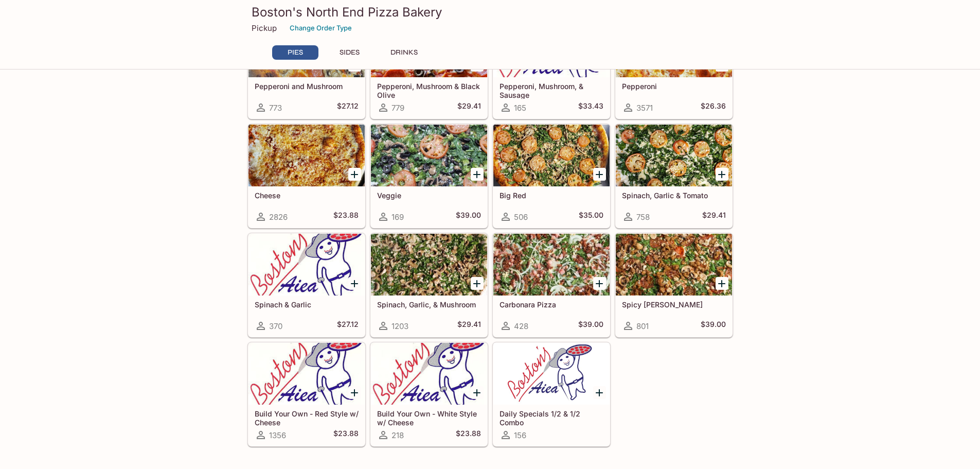 Image resolution: width=980 pixels, height=469 pixels. I want to click on a: Daily Specials 1/2 & 1/2 Combo156, so click(551, 395).